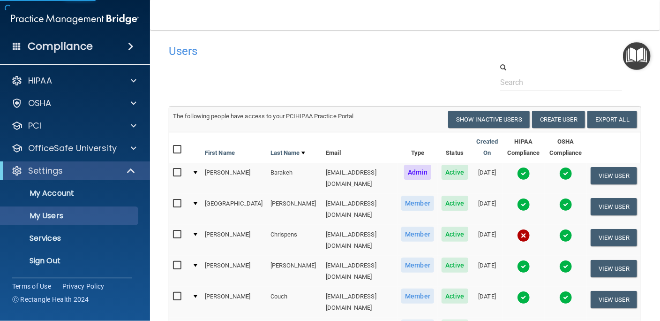 The height and width of the screenshot is (321, 660). I want to click on a: HIPAA, so click(74, 81).